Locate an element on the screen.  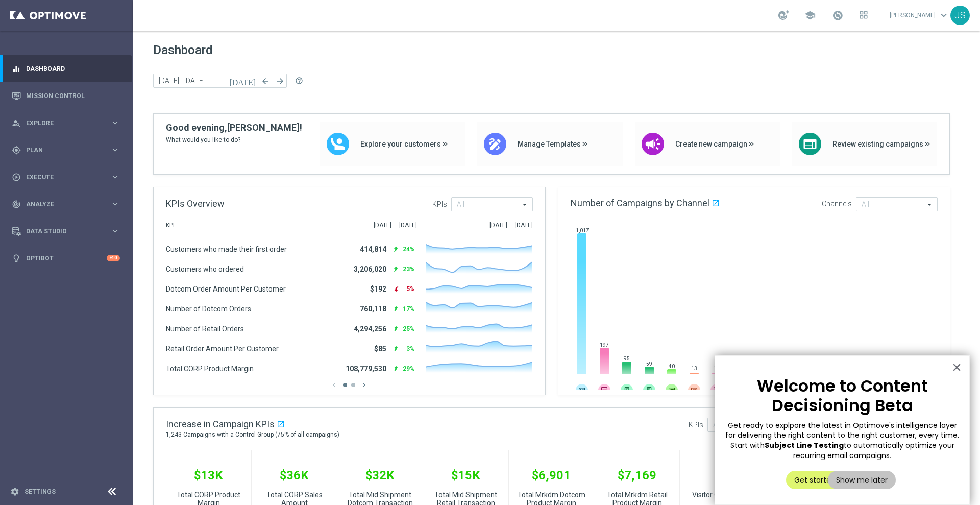
a: Optibot is located at coordinates (67, 258).